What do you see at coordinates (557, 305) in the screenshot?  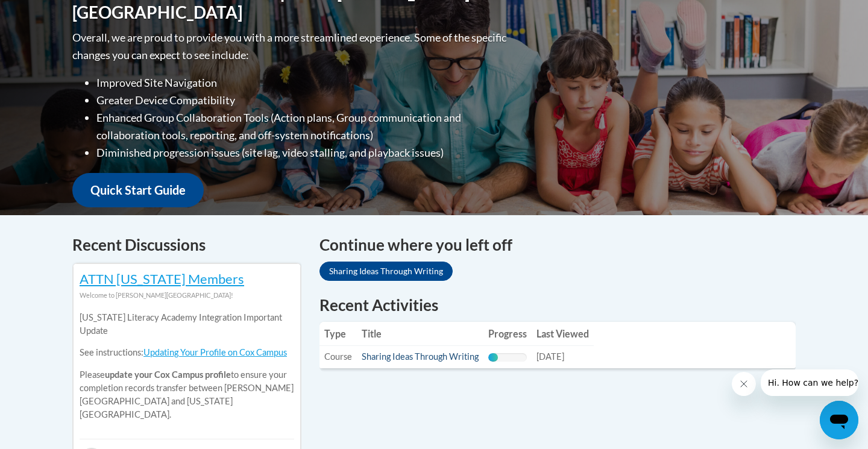 I see `h1: Recent Activities` at bounding box center [557, 305].